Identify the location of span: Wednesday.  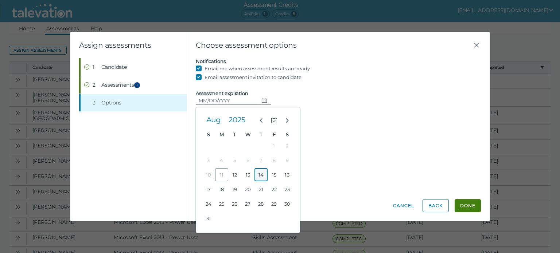
(248, 135).